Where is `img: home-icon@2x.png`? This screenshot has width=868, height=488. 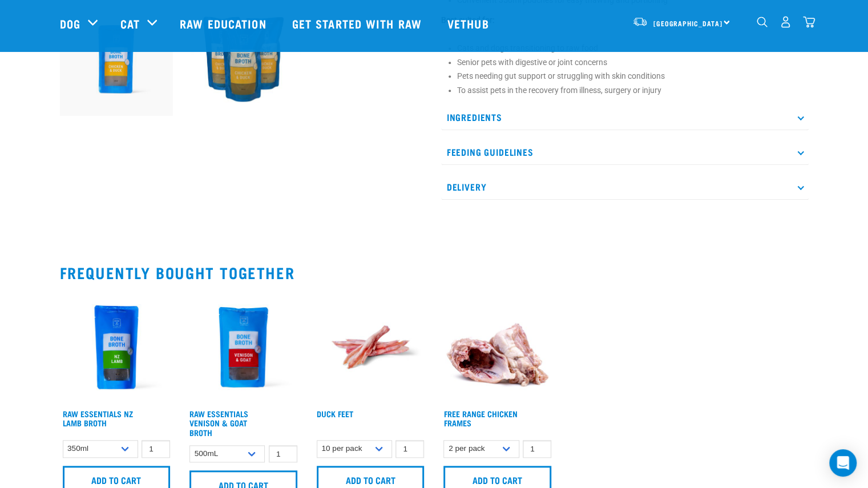
img: home-icon@2x.png is located at coordinates (808, 21).